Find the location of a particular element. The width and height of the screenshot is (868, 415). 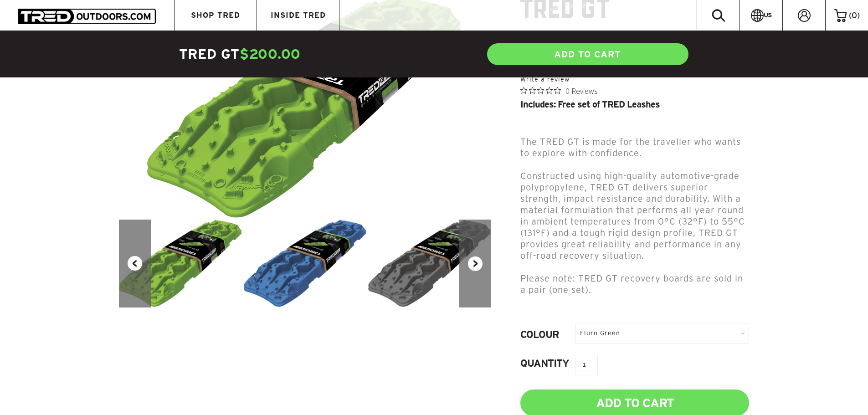

button: Rated 0 out of 5 stars from 0 reviews. Jump to reviews. is located at coordinates (560, 90).